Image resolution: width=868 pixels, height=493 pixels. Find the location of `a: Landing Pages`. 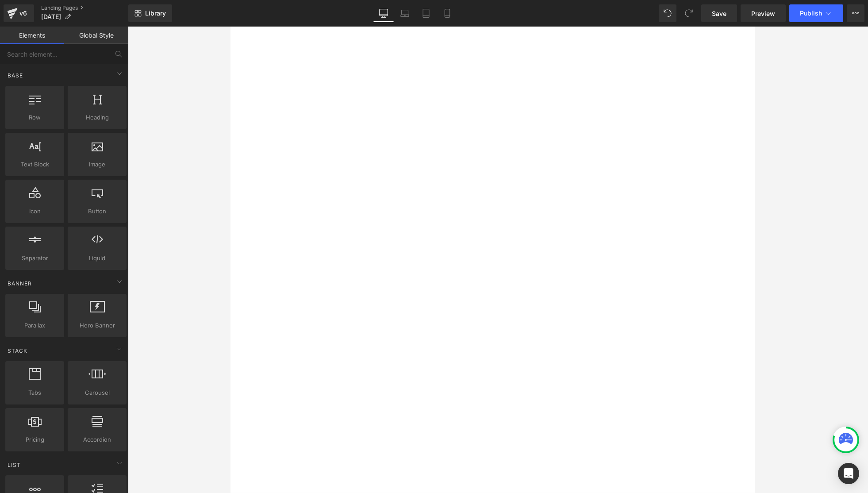

a: Landing Pages is located at coordinates (85, 8).